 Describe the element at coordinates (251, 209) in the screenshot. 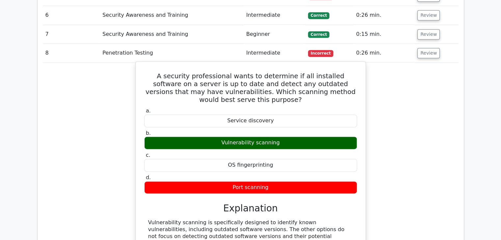

I see `h3: Explanation` at that location.